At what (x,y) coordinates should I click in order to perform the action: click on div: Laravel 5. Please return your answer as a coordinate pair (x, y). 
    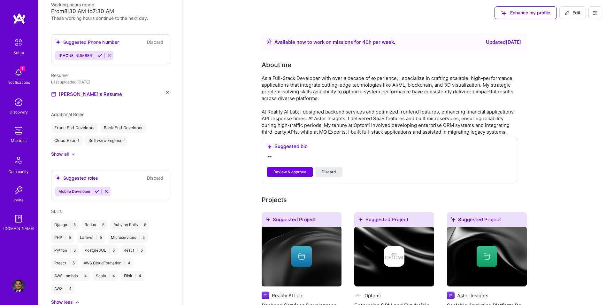
    Looking at the image, I should click on (91, 237).